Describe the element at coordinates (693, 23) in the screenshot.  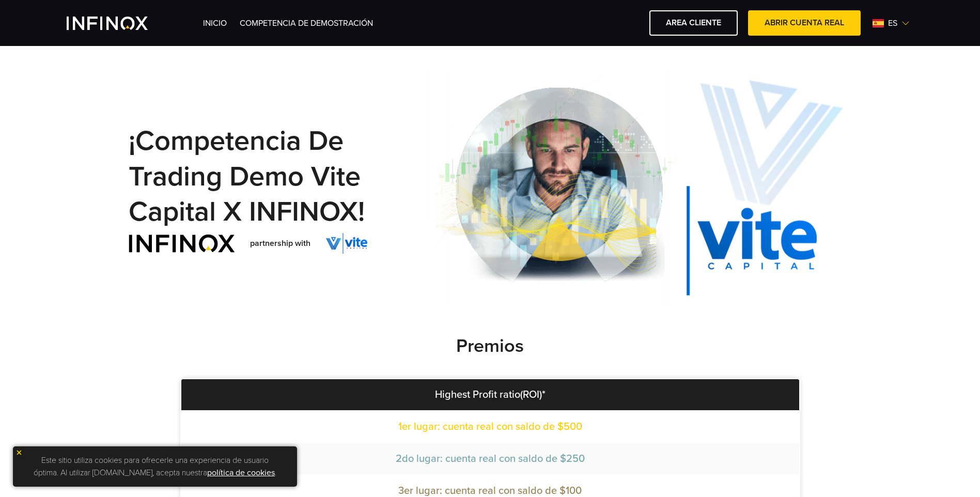
I see `a: AREA CLIENTE` at that location.